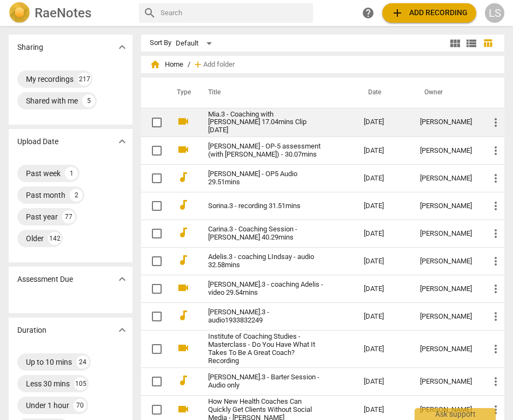 The image size is (513, 420). I want to click on div: Past year, so click(42, 217).